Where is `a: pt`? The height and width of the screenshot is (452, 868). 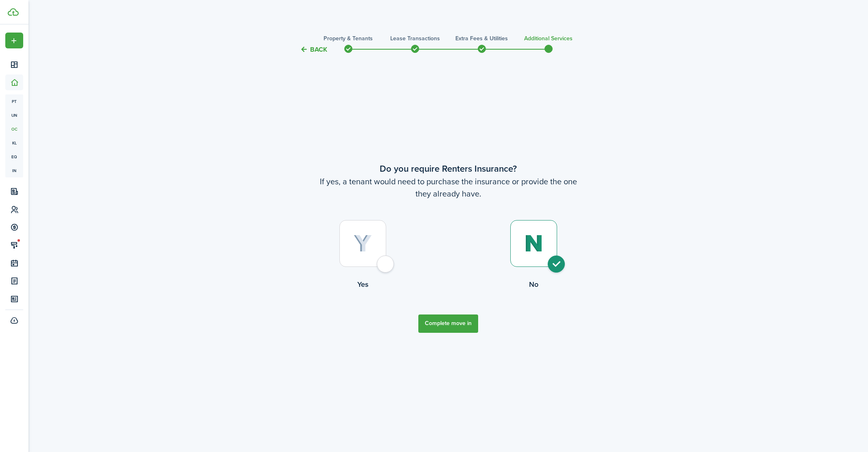 a: pt is located at coordinates (14, 102).